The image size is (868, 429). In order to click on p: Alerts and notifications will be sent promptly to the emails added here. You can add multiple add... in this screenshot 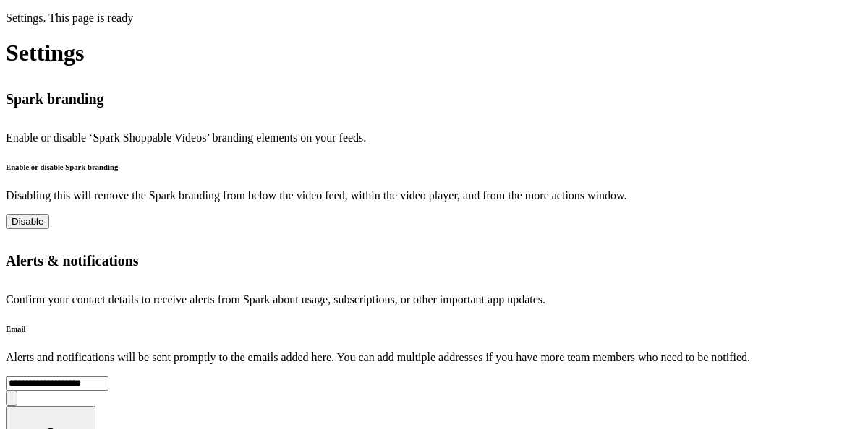, I will do `click(434, 358)`.